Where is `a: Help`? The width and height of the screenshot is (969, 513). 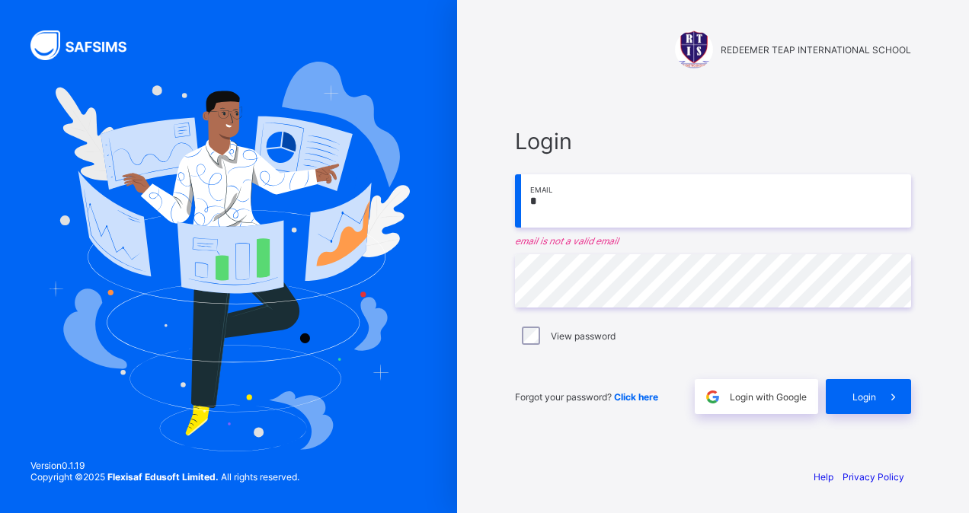
a: Help is located at coordinates (823, 477).